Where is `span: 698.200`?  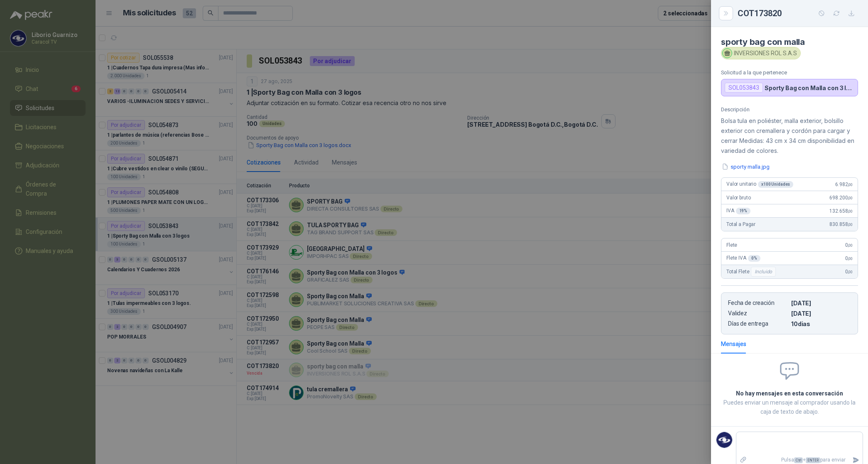 span: 698.200 is located at coordinates (841, 198).